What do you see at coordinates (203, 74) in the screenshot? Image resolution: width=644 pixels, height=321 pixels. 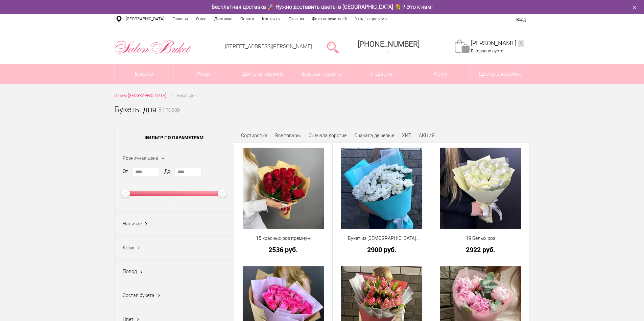 I see `a: Розы` at bounding box center [203, 74].